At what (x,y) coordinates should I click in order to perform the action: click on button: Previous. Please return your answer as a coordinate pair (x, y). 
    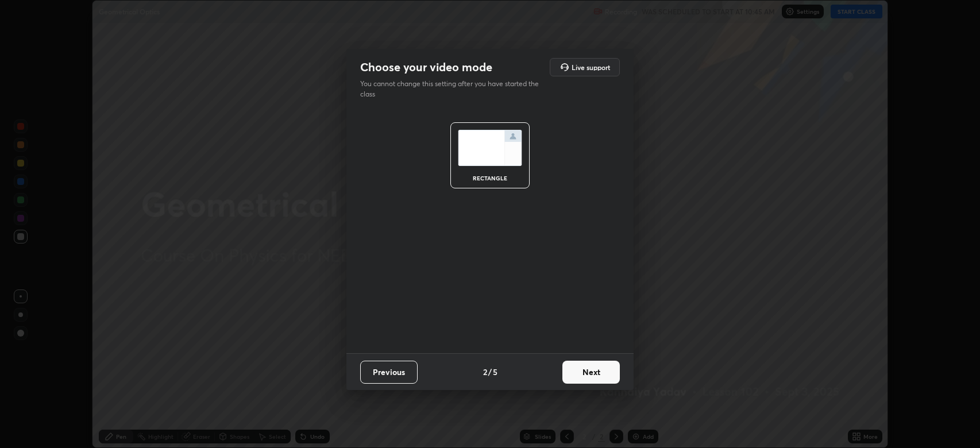
    Looking at the image, I should click on (389, 372).